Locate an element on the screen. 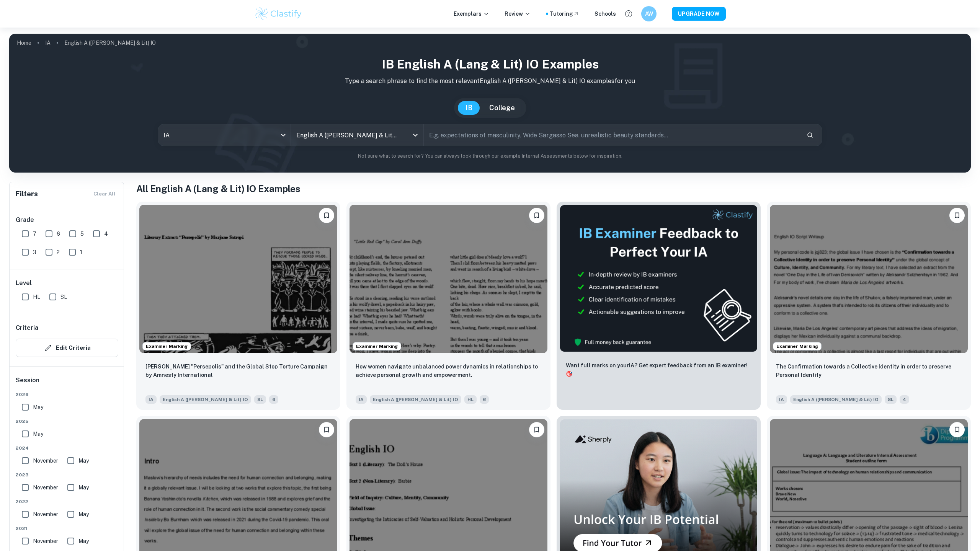 The width and height of the screenshot is (980, 551). p: Not sure what to search for? You can always look through our example Internal Assessments below f... is located at coordinates (490, 156).